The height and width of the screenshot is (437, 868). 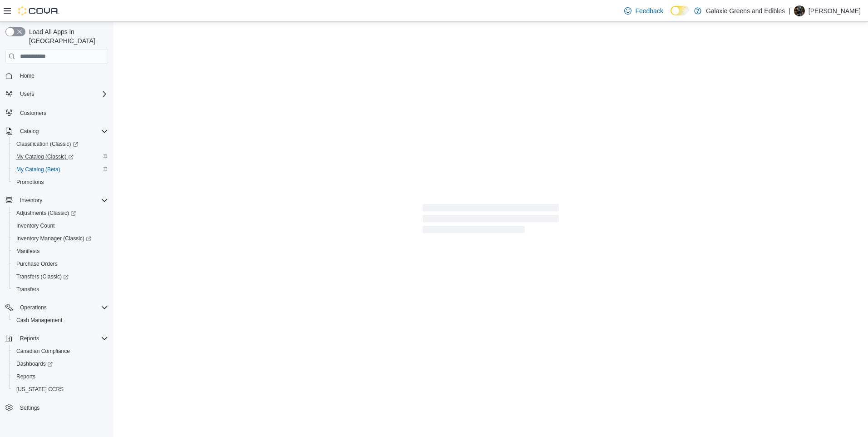 What do you see at coordinates (39, 320) in the screenshot?
I see `a: Cash Management` at bounding box center [39, 320].